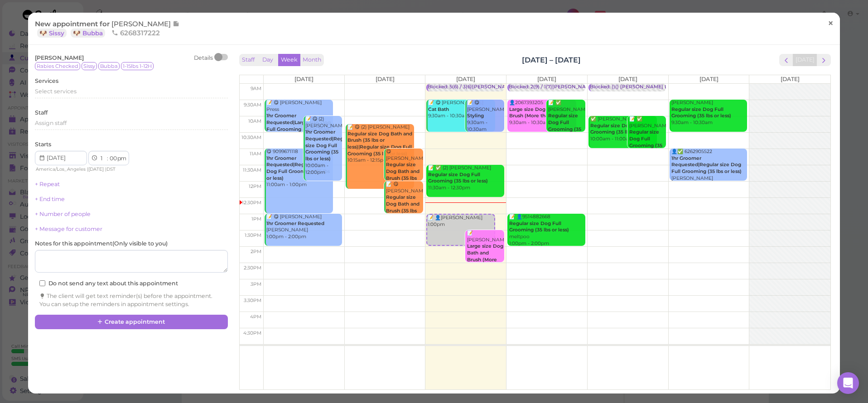  Describe the element at coordinates (824, 59) in the screenshot. I see `button: next` at that location.